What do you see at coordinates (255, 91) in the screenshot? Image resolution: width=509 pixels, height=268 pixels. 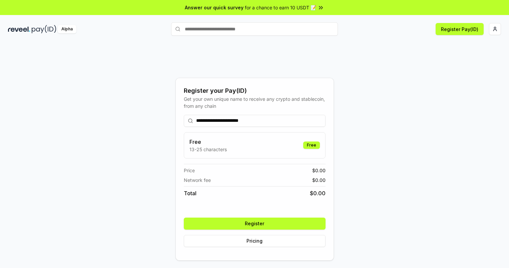 I see `div: Register your Pay(ID)` at bounding box center [255, 91].